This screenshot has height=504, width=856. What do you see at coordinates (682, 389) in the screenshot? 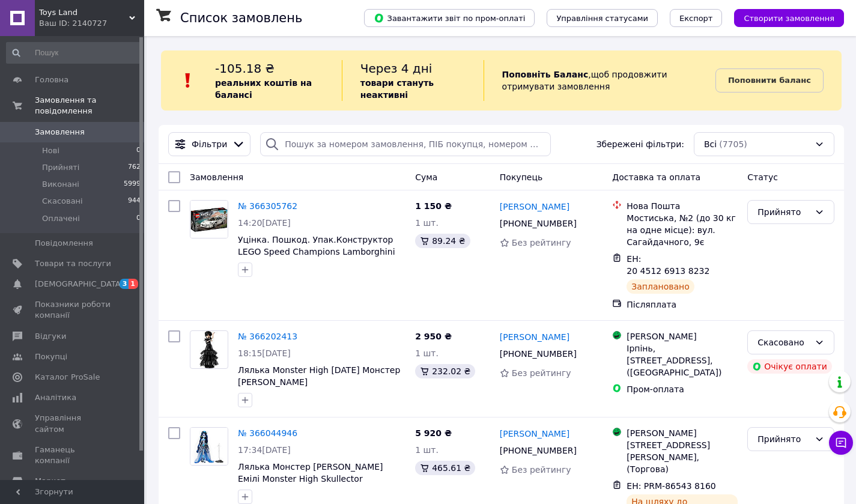
I see `div: Пром-оплата` at bounding box center [682, 389].